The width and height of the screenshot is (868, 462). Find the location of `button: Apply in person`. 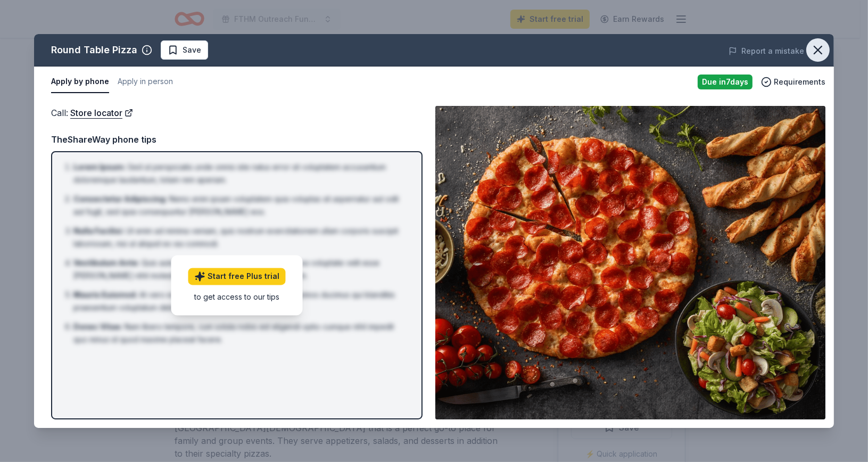

button: Apply in person is located at coordinates (145, 82).